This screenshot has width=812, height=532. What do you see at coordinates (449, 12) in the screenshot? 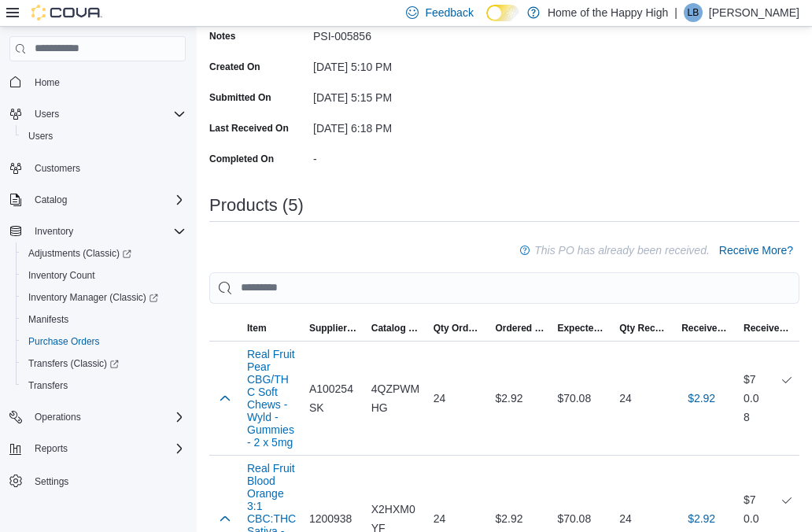
I see `span: Feedback` at bounding box center [449, 12].